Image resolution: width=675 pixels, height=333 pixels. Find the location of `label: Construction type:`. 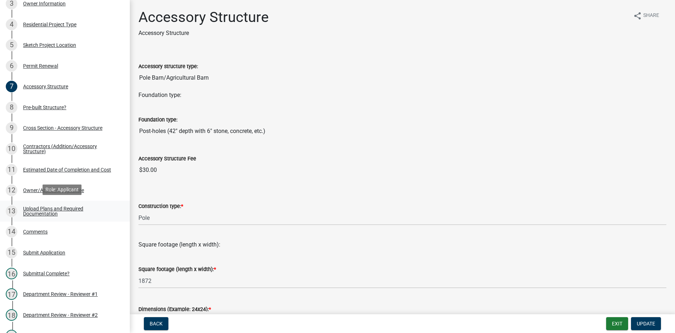

label: Construction type: is located at coordinates (161, 207).